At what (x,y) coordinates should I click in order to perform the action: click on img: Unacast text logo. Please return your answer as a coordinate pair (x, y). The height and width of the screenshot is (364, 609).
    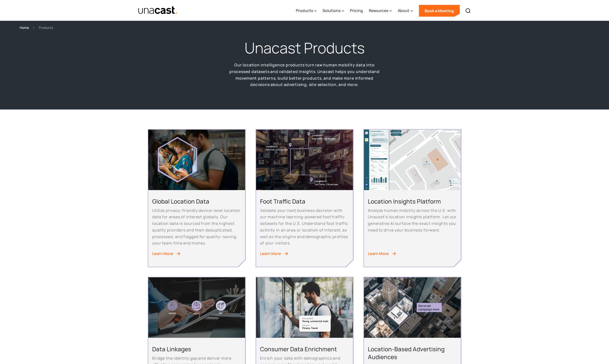
    Looking at the image, I should click on (158, 10).